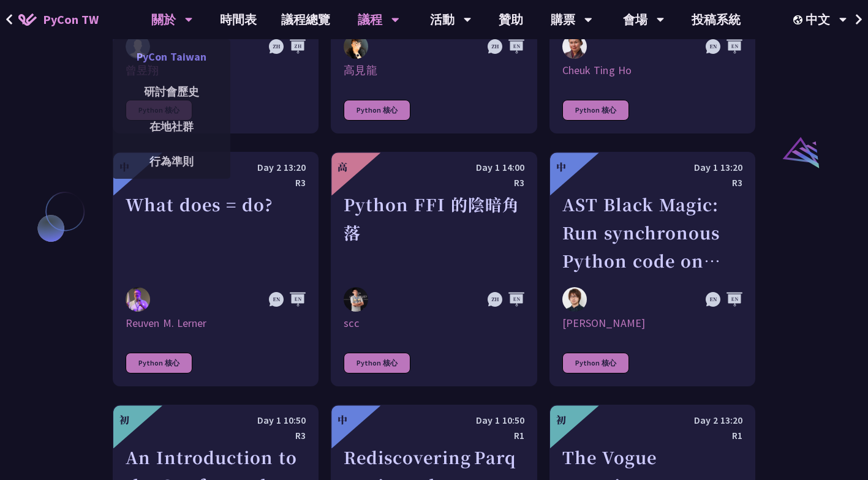 The height and width of the screenshot is (480, 868). What do you see at coordinates (652, 268) in the screenshot?
I see `a: 中 Day 1 13:20 R3 AST Black Magic: Run synchronous Python code on asynchronous Pyodide Yuichiro Ta...` at bounding box center [652, 268].